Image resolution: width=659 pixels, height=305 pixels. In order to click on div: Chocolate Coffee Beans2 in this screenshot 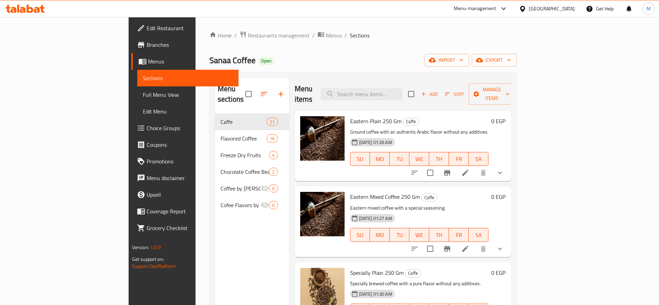, I will do `click(252, 172)`.